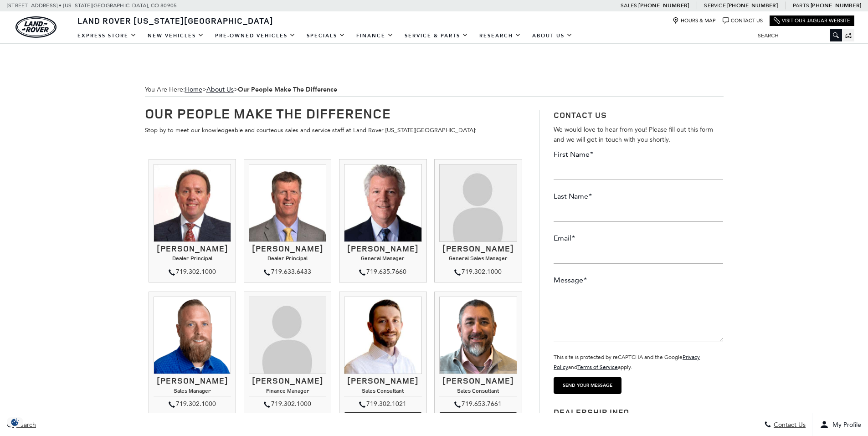 The image size is (868, 436). Describe the element at coordinates (255, 35) in the screenshot. I see `a: Pre-Owned Vehicles` at that location.